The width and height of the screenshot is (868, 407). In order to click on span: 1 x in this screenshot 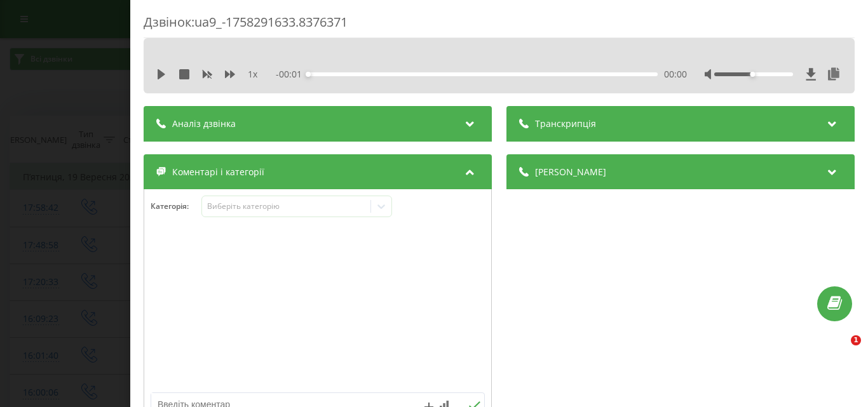, I will do `click(253, 74)`.